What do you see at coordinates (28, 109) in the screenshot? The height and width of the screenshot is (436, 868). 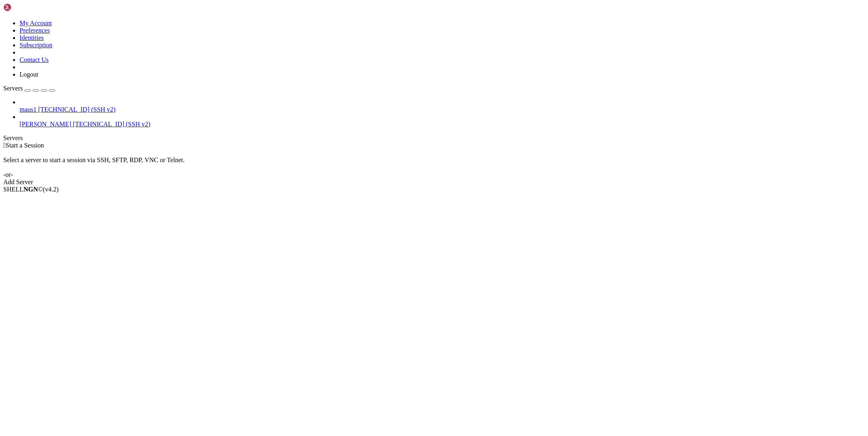 I see `span: maus1` at bounding box center [28, 109].